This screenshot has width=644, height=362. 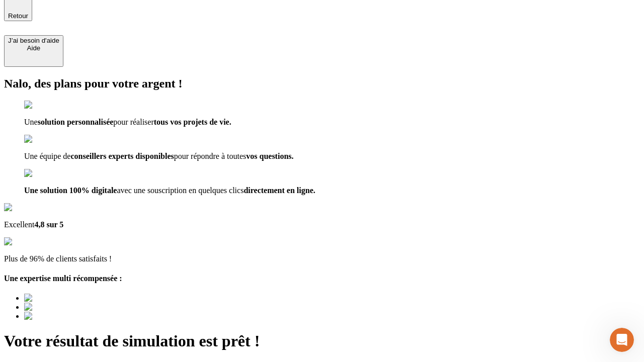 What do you see at coordinates (322, 259) in the screenshot?
I see `p: Plus de 96% de clients satisfaits !` at bounding box center [322, 259].